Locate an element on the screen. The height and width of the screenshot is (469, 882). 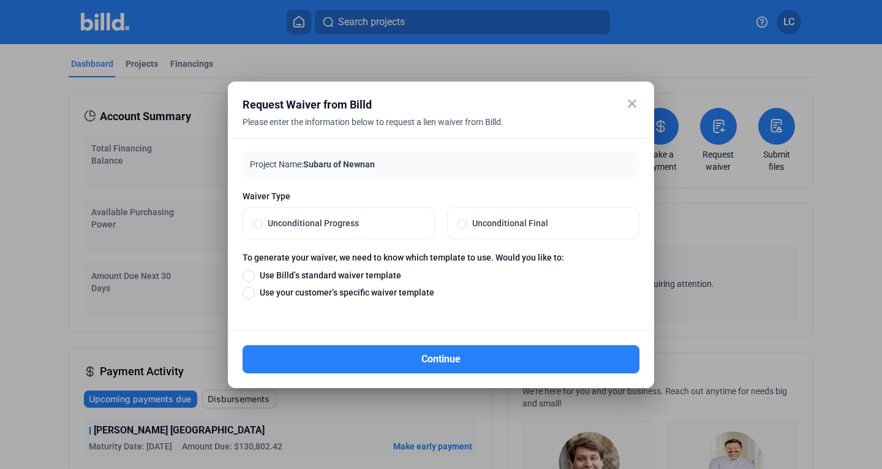
label: To generate your waiver, we need to know which template to use. Would you like to: is located at coordinates (441, 260).